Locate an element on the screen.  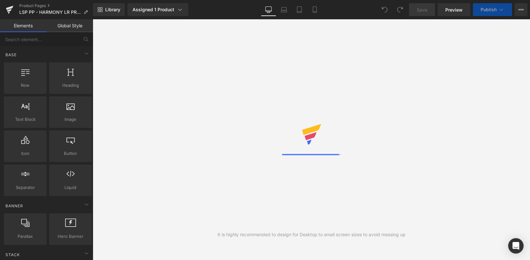
span: Publish is located at coordinates (489, 10).